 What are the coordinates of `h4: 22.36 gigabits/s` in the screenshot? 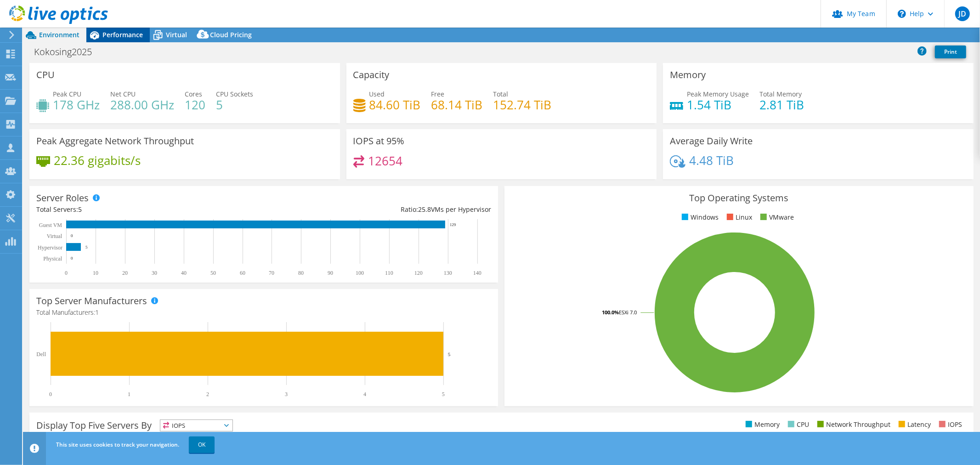 It's located at (97, 160).